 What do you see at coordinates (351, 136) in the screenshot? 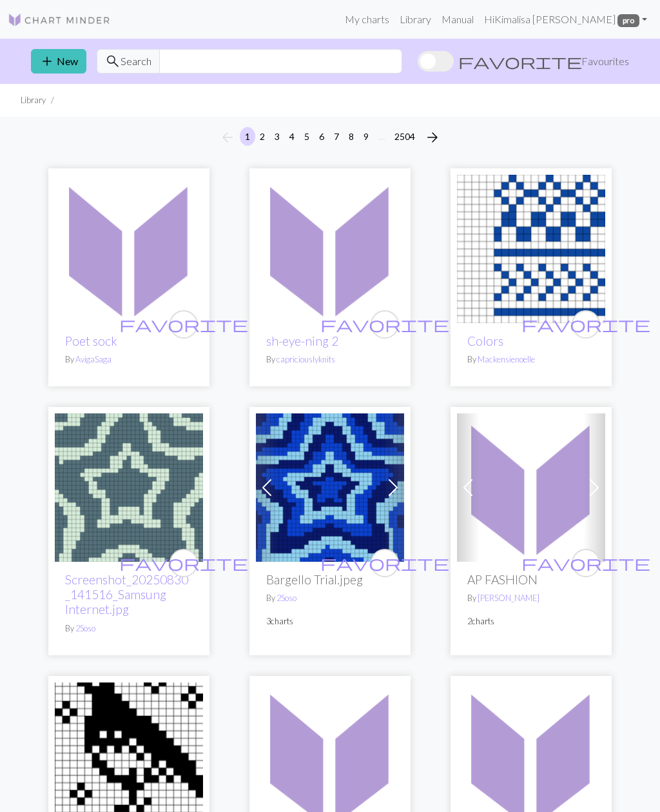
I see `button: 8` at bounding box center [351, 136].